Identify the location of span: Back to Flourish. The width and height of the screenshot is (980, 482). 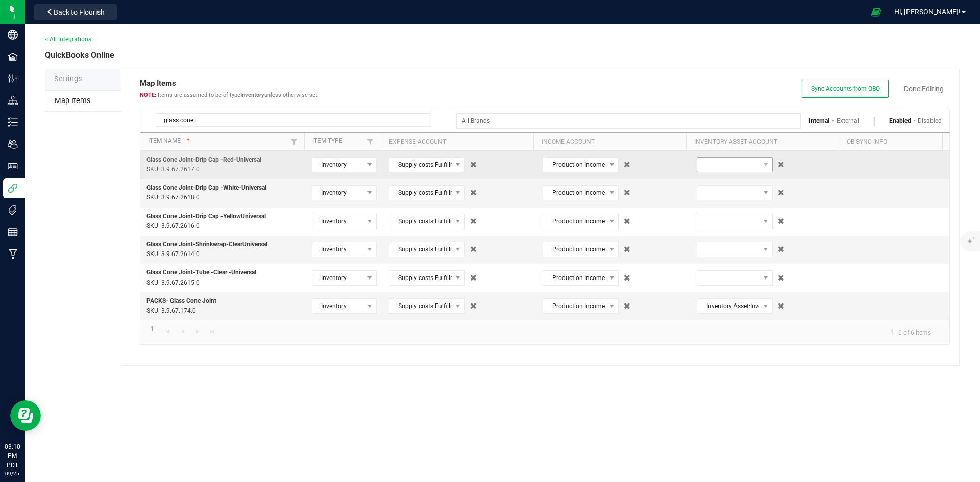
(79, 12).